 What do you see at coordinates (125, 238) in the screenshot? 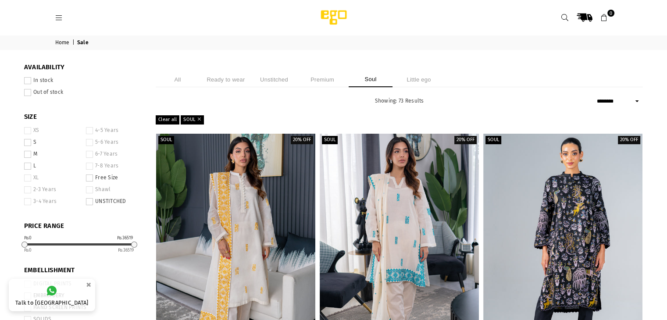
I see `div: ₨36519` at bounding box center [125, 238].